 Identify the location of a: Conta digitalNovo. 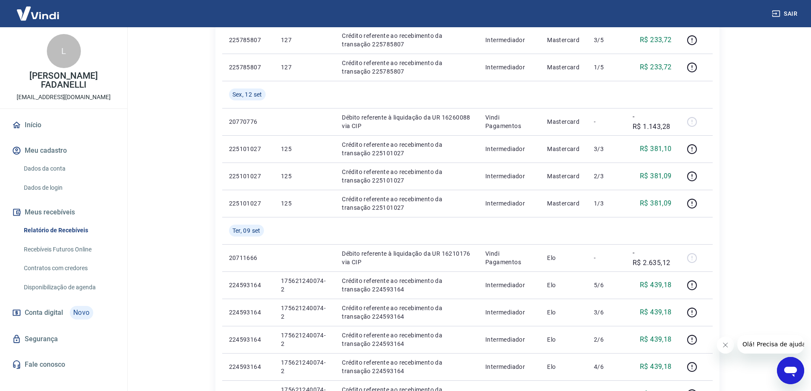
(63, 313).